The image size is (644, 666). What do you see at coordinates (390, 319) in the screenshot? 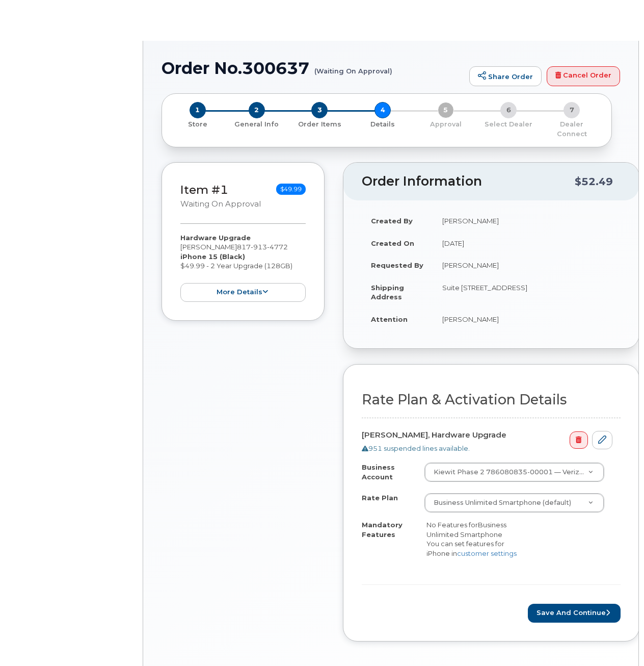
I see `strong: Attention` at bounding box center [390, 319].